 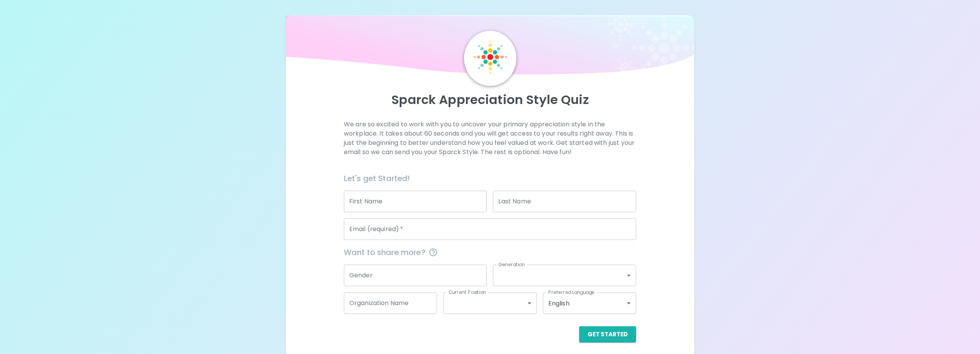 What do you see at coordinates (572, 292) in the screenshot?
I see `label: Preferred Language` at bounding box center [572, 292].